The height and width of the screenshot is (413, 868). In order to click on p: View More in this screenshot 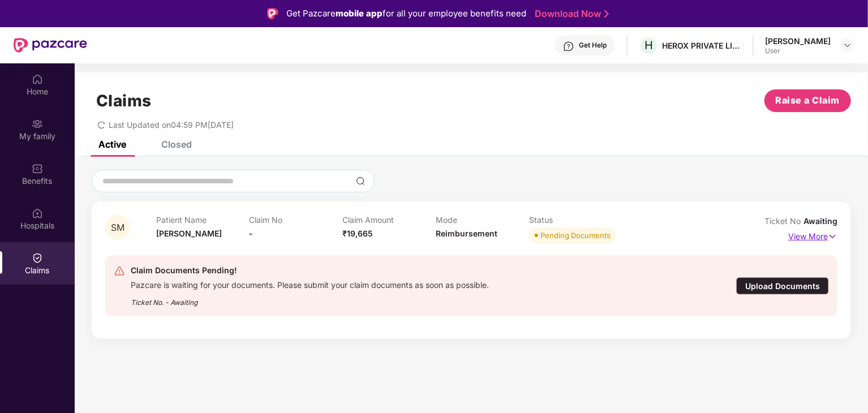, I will do `click(813, 235)`.